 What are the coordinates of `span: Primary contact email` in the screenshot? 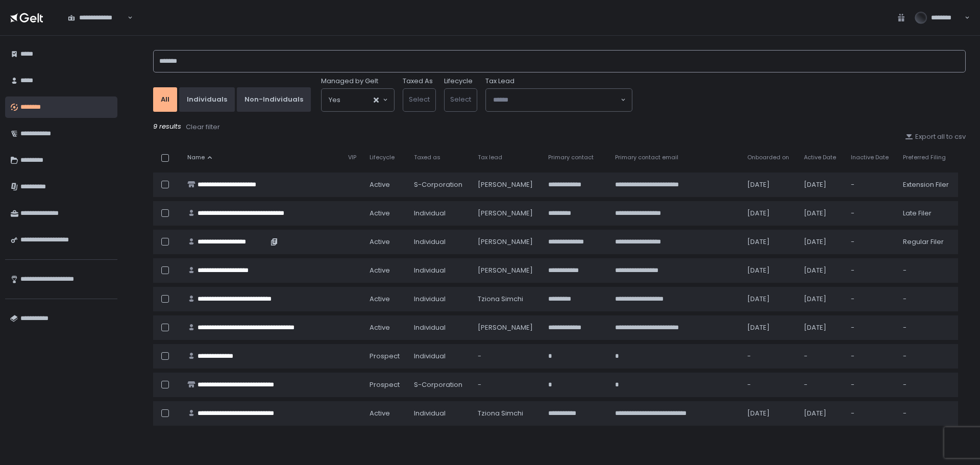 It's located at (646, 157).